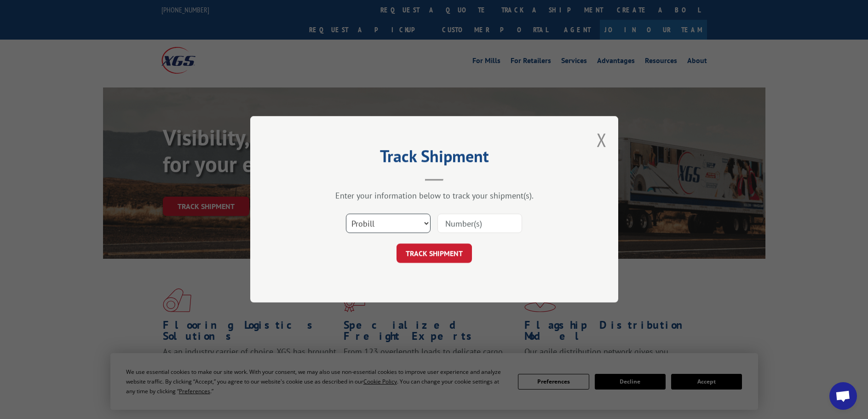 The width and height of the screenshot is (868, 419). Describe the element at coordinates (434, 196) in the screenshot. I see `div: Enter your information below to track your shipment(s).` at that location.